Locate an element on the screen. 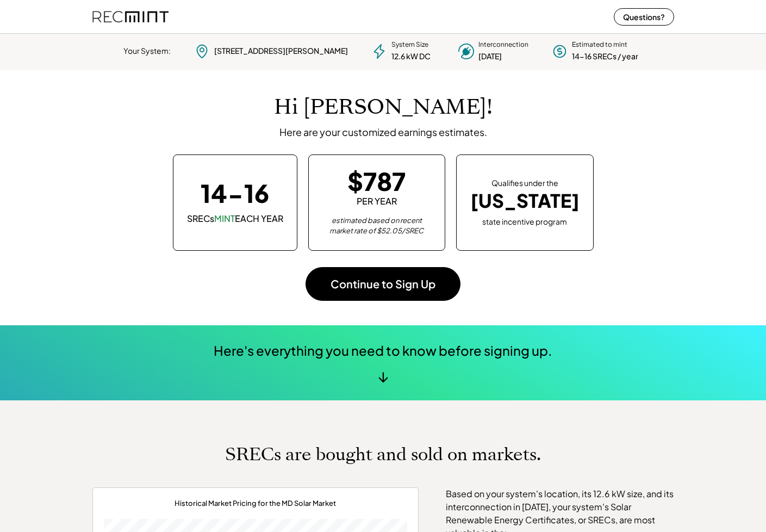 The image size is (766, 532). div: Qualifies under the is located at coordinates (524, 183).